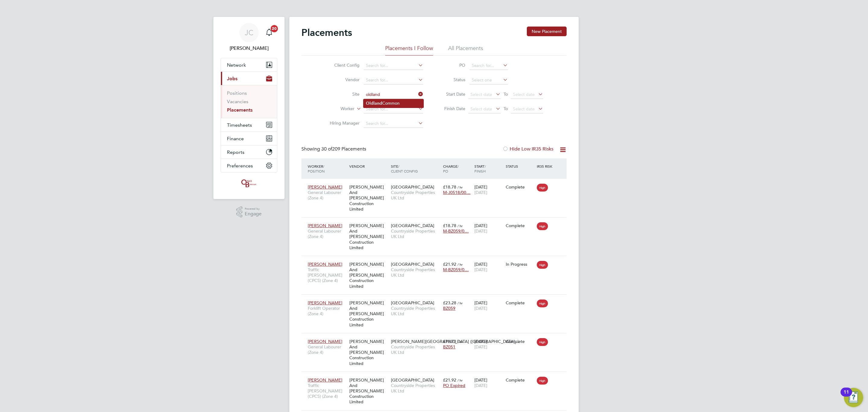  What do you see at coordinates (248, 48) in the screenshot?
I see `span: James Crawley` at bounding box center [248, 48].